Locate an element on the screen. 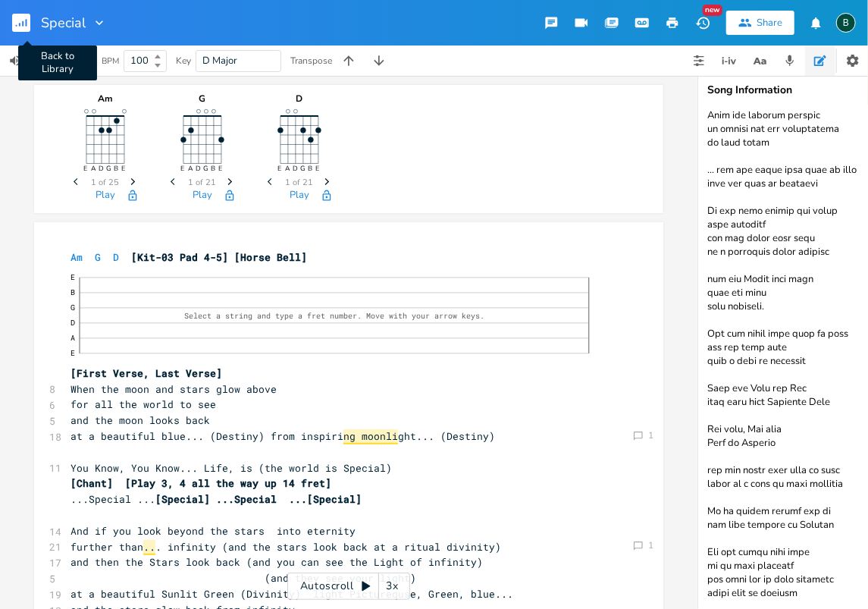 This screenshot has width=868, height=609. button: Back to Library is located at coordinates (27, 22).